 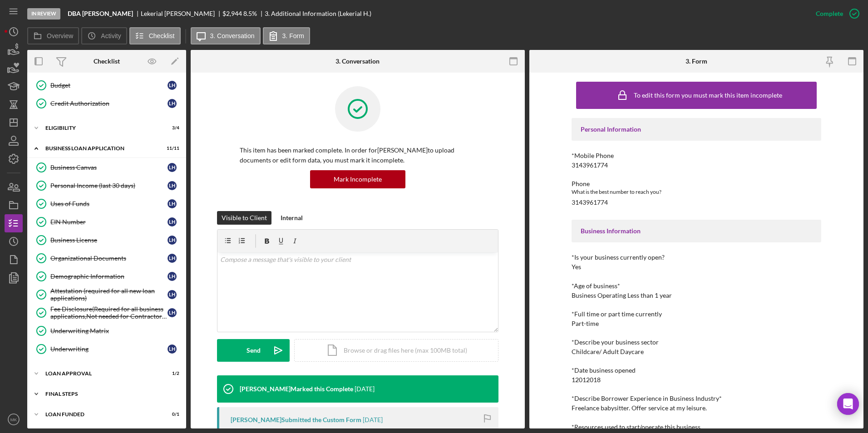 I want to click on button: Send, so click(x=253, y=350).